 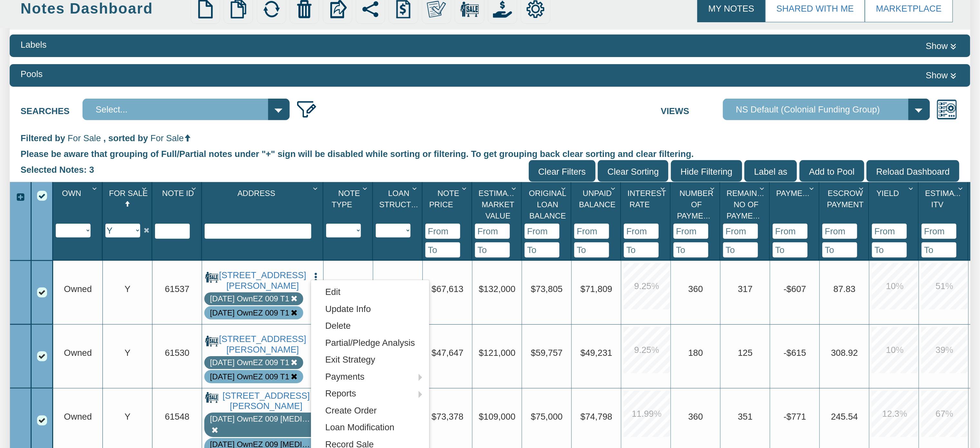 I want to click on div: Original Loan Balance Sort None, so click(x=547, y=204).